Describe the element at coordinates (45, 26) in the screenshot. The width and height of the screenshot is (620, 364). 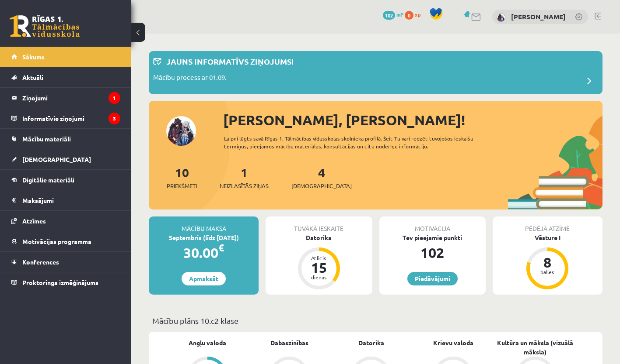
I see `a: Rīgas 1. Tālmācības vidusskola` at that location.